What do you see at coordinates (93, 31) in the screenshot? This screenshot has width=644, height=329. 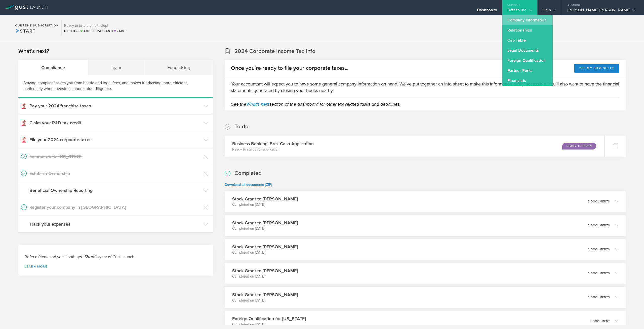 I see `span: Accelerate` at bounding box center [93, 31].